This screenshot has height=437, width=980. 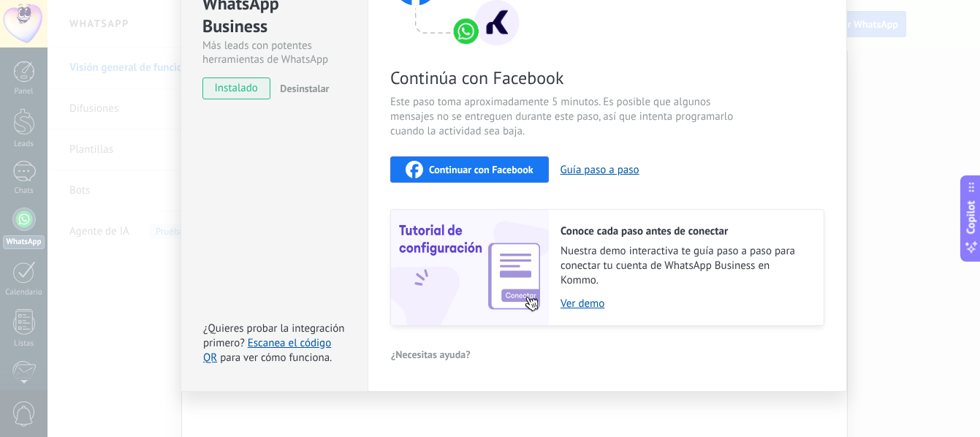 What do you see at coordinates (236, 89) in the screenshot?
I see `span: instalado` at bounding box center [236, 89].